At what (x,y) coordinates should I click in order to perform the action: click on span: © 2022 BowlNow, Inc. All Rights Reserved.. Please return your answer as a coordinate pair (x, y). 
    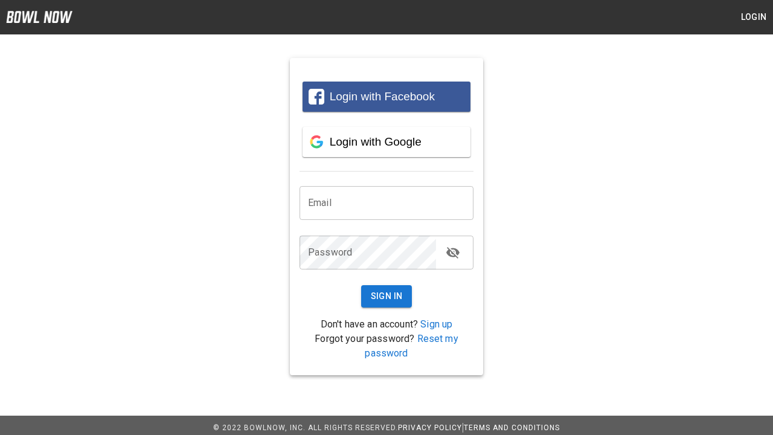
    Looking at the image, I should click on (306, 428).